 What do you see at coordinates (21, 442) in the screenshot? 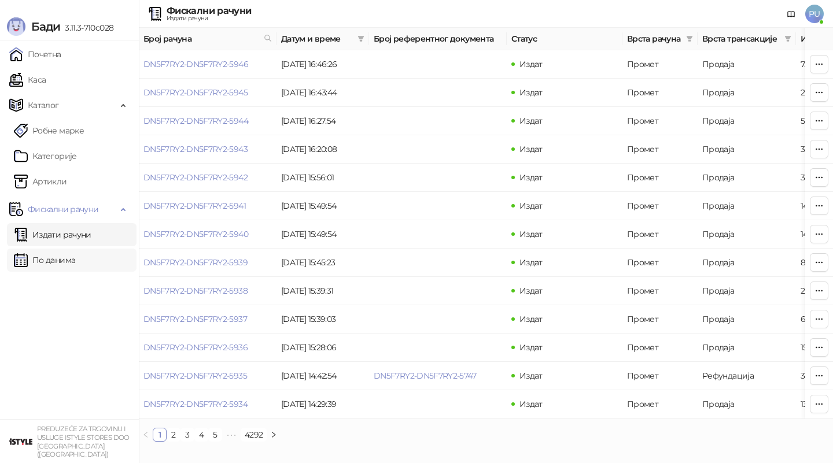
I see `img: 64x64-companyLogo-77b92cf4-9946-4f36-9751-bf7bb5fd2c7d.png` at bounding box center [21, 442].